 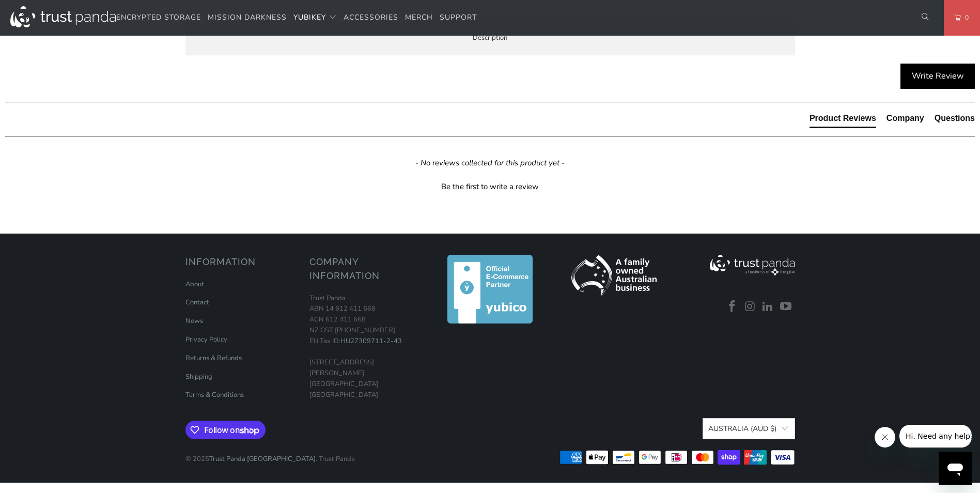 I want to click on a: Trust Panda Australia on LinkedIn, so click(x=768, y=307).